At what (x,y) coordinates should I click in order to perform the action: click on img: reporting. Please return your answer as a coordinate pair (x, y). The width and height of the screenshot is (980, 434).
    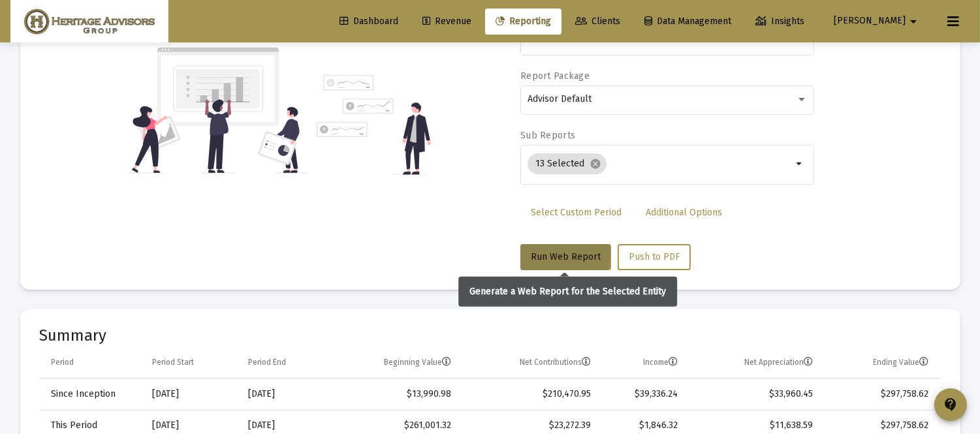
    Looking at the image, I should click on (219, 110).